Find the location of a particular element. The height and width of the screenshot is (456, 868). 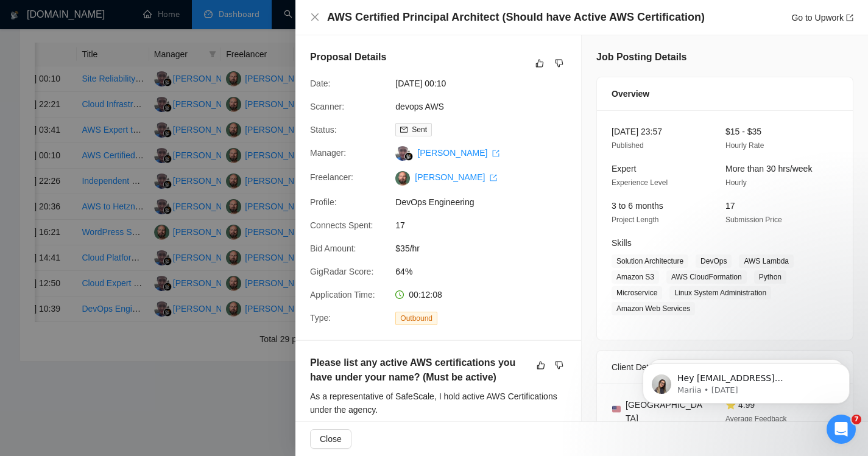

span: Project Length is located at coordinates (635, 220).